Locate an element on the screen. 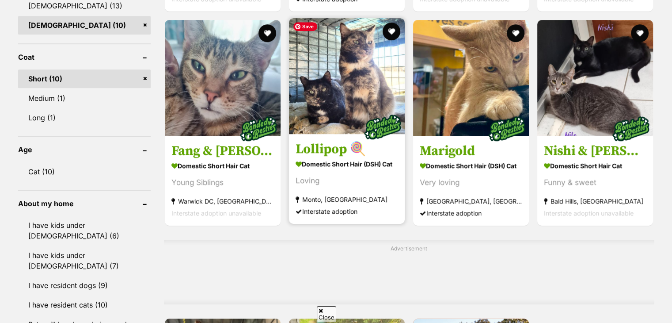 The image size is (672, 323). img: Nishi & Nila - Domestic Short Hair Cat is located at coordinates (596, 78).